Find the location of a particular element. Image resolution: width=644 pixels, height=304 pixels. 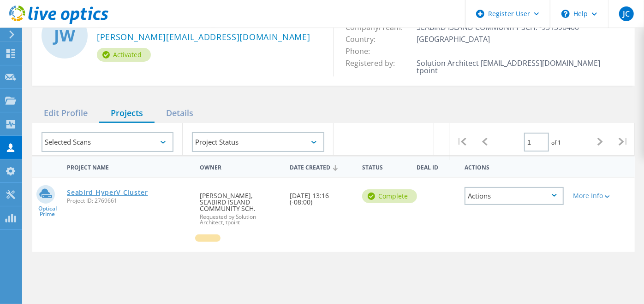

div: Complete is located at coordinates (389, 196).